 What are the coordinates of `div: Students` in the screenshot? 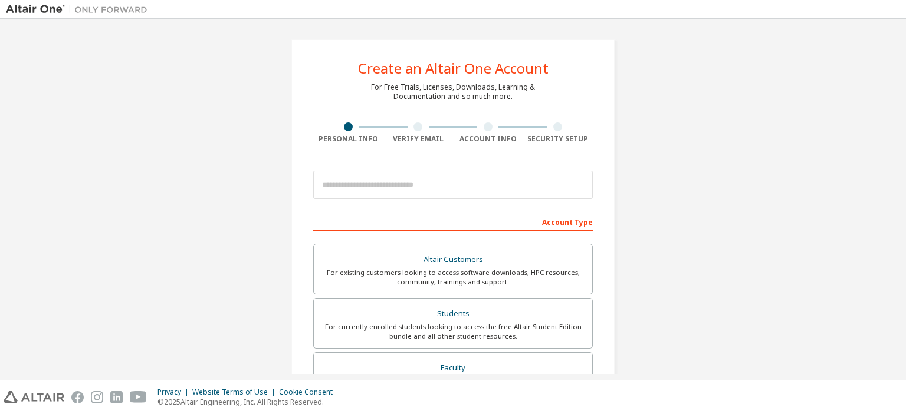 It's located at (453, 314).